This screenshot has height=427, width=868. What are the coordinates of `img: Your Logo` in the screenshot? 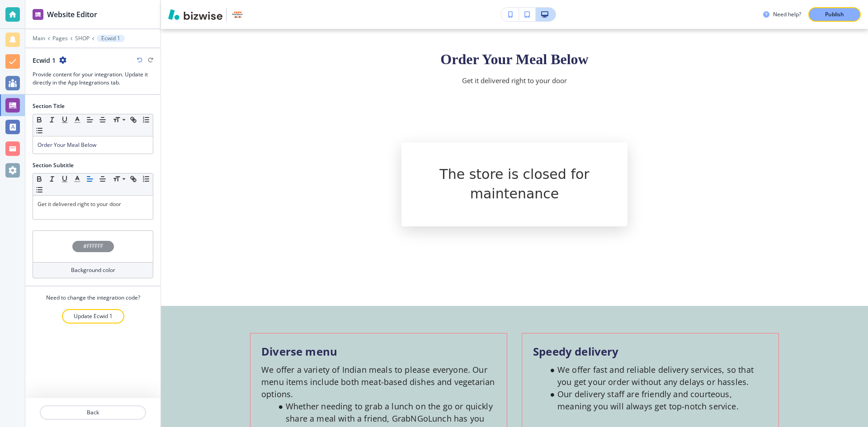 It's located at (238, 15).